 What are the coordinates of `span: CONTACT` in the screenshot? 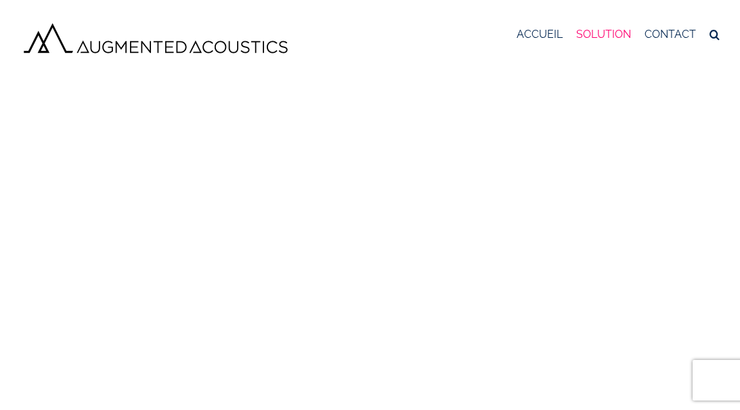 It's located at (671, 35).